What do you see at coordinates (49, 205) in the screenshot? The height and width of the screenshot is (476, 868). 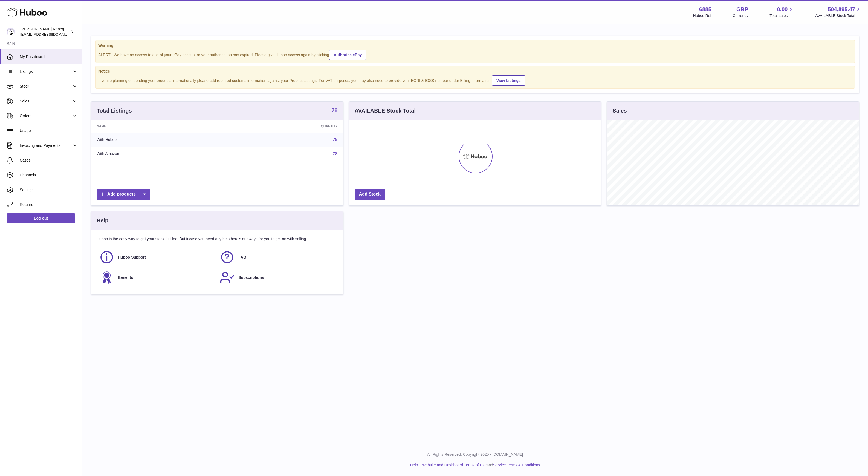 I see `span: Returns` at bounding box center [49, 205].